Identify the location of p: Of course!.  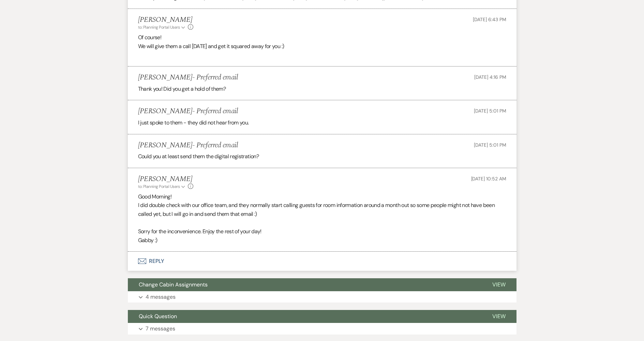
(322, 38).